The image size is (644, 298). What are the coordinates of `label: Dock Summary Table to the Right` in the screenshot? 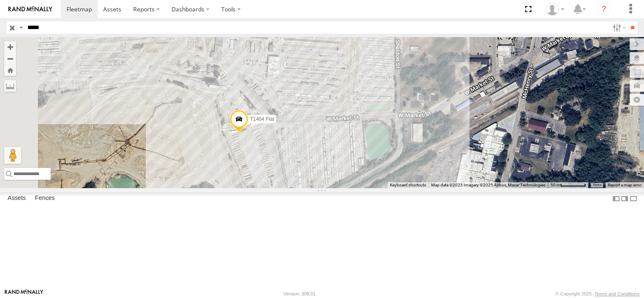 It's located at (624, 198).